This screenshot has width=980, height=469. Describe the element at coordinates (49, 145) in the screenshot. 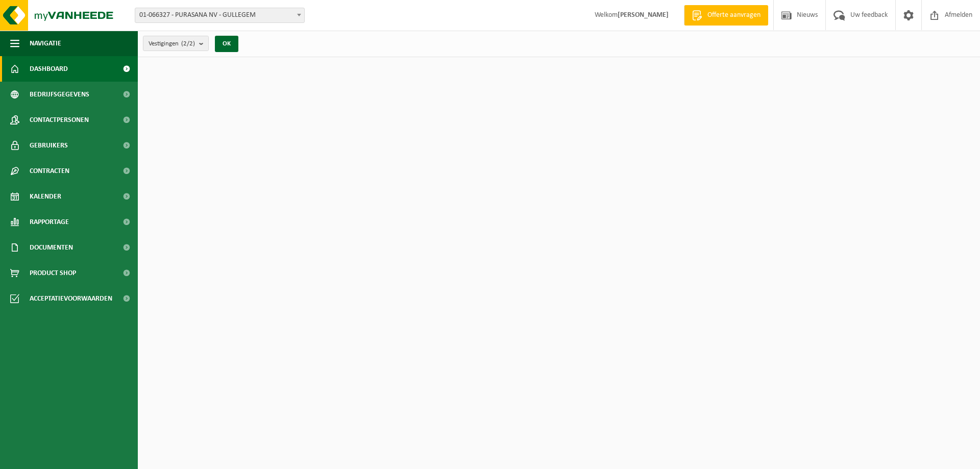

I see `span: Gebruikers` at that location.